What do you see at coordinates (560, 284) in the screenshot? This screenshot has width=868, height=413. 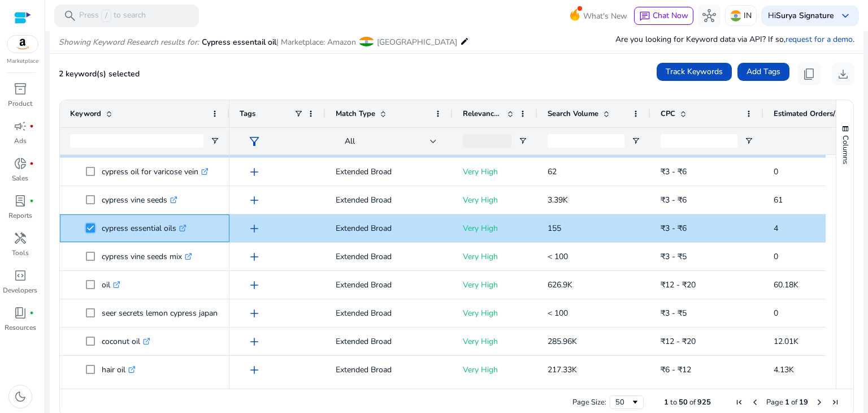 I see `span: 626.9K` at bounding box center [560, 284].